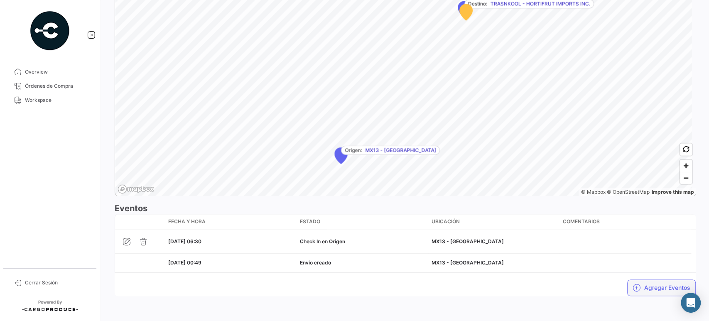  Describe the element at coordinates (686, 177) in the screenshot. I see `button: Zoom out` at that location.